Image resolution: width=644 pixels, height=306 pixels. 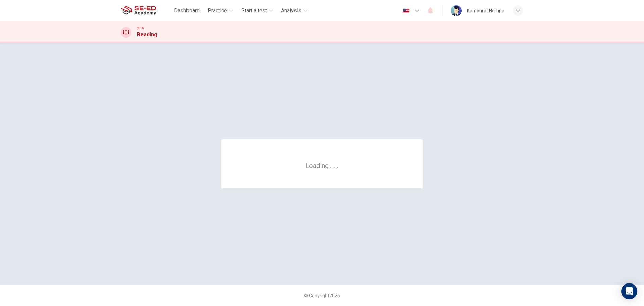 I want to click on span: © Copyright 2025, so click(x=322, y=295).